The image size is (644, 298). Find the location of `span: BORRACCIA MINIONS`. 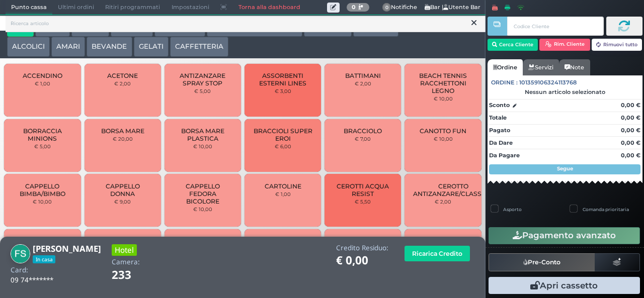

span: BORRACCIA MINIONS is located at coordinates (42, 135).